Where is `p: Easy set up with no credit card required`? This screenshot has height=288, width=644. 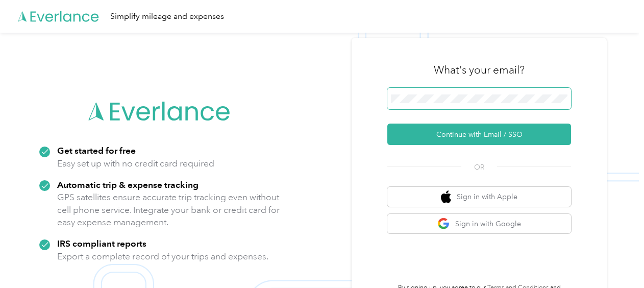 p: Easy set up with no credit card required is located at coordinates (136, 164).